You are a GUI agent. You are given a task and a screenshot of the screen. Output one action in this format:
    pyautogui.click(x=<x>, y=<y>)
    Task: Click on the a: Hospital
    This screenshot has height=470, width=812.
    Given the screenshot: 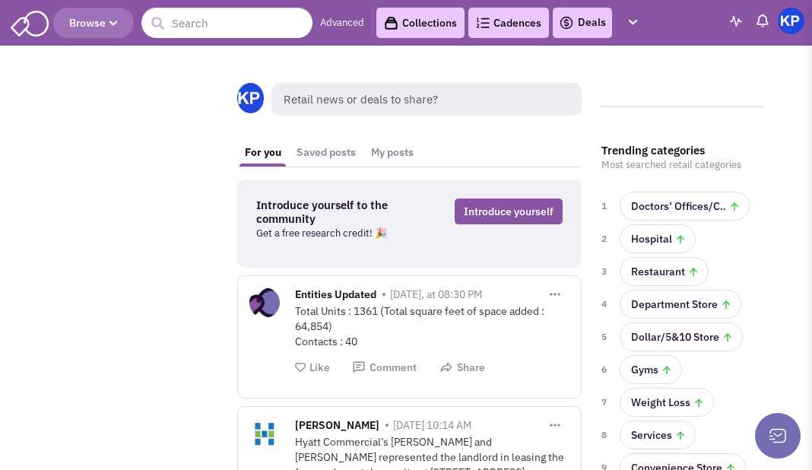 What is the action you would take?
    pyautogui.click(x=658, y=239)
    